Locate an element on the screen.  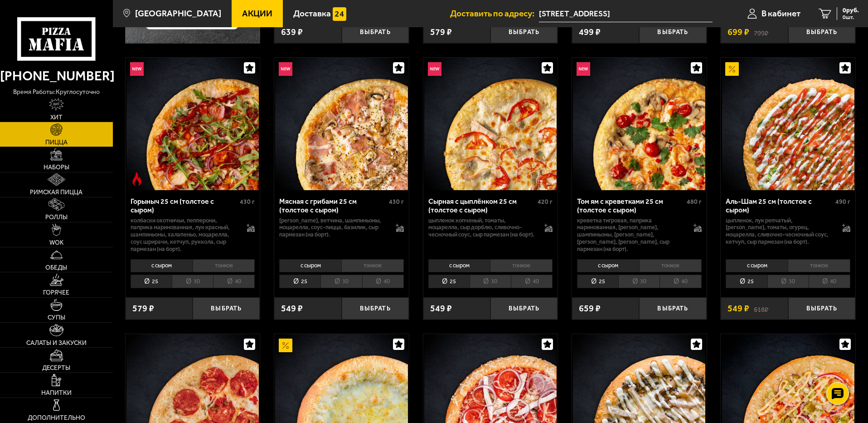
span: Акции is located at coordinates (257, 14).